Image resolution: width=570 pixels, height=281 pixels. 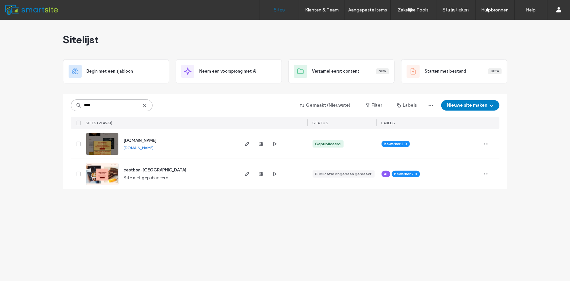 I want to click on span: Neem een voorsprong met AI, so click(x=228, y=71).